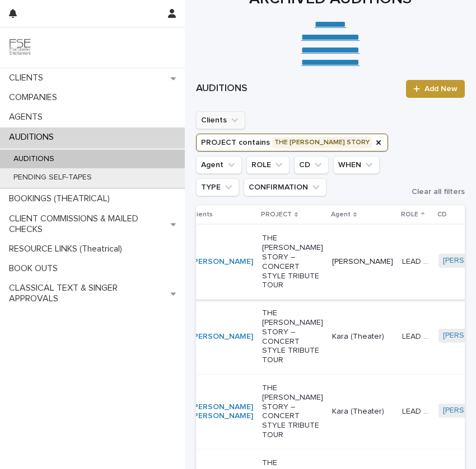  I want to click on h1: AUDITIONS, so click(298, 89).